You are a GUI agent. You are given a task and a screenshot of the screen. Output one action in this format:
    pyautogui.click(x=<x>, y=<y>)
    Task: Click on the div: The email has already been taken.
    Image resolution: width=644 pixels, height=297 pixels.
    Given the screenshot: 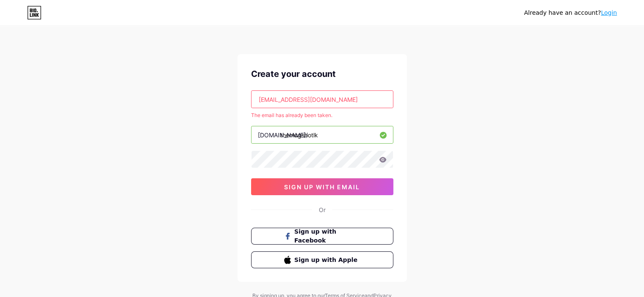 What is the action you would take?
    pyautogui.click(x=322, y=115)
    